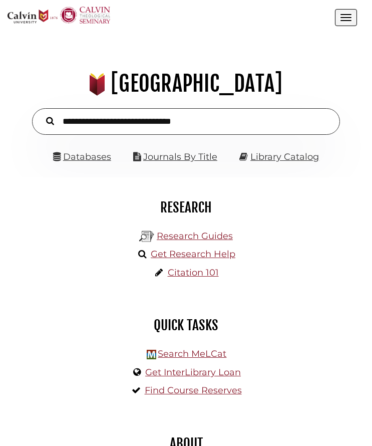  Describe the element at coordinates (346, 18) in the screenshot. I see `button: Open the menu` at that location.